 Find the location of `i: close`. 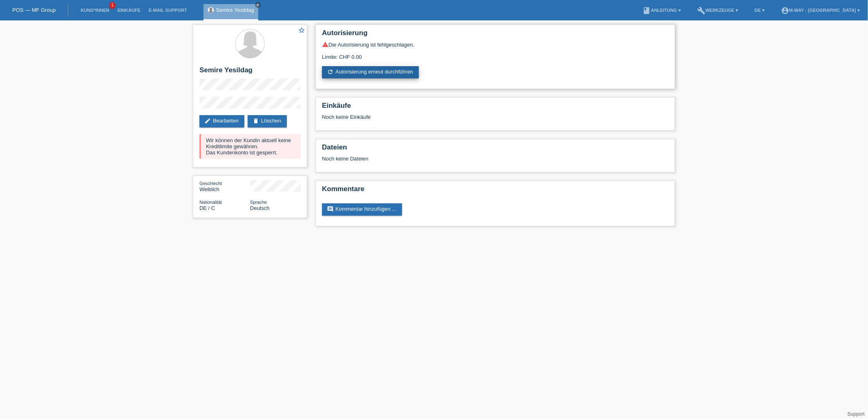

i: close is located at coordinates (258, 5).